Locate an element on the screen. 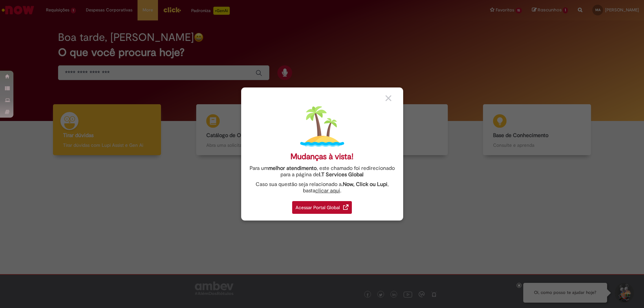 The height and width of the screenshot is (308, 644). div: Mudanças à vista! is located at coordinates (322, 157).